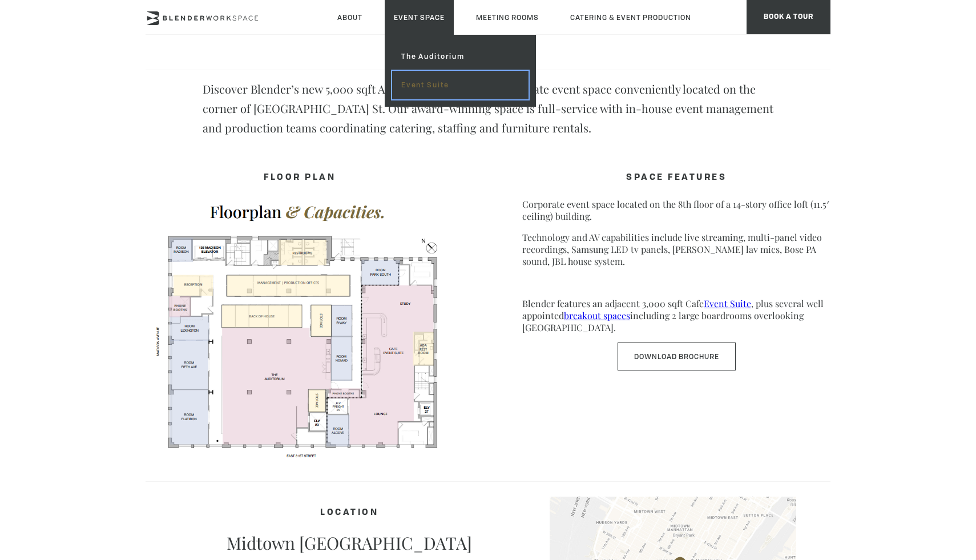  I want to click on div: Chat Widget, so click(873, 487).